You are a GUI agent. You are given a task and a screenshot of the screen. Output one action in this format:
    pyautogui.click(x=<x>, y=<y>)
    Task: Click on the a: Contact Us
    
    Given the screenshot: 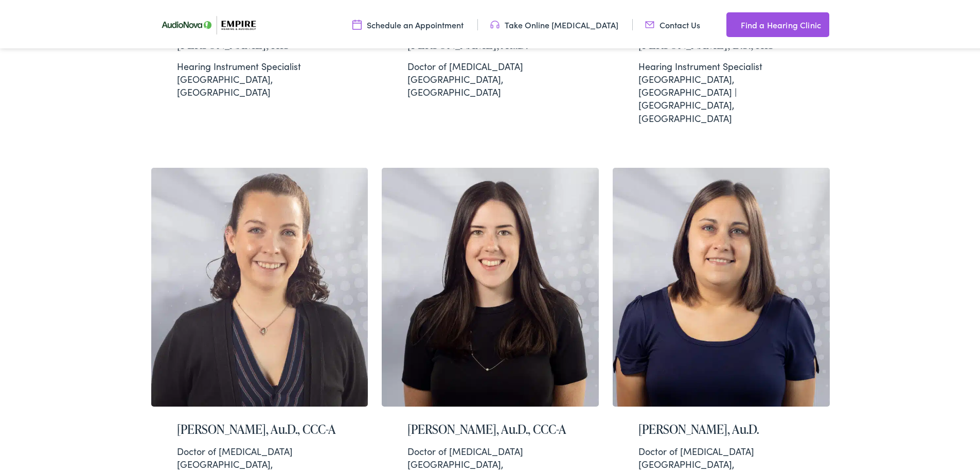 What is the action you would take?
    pyautogui.click(x=672, y=22)
    